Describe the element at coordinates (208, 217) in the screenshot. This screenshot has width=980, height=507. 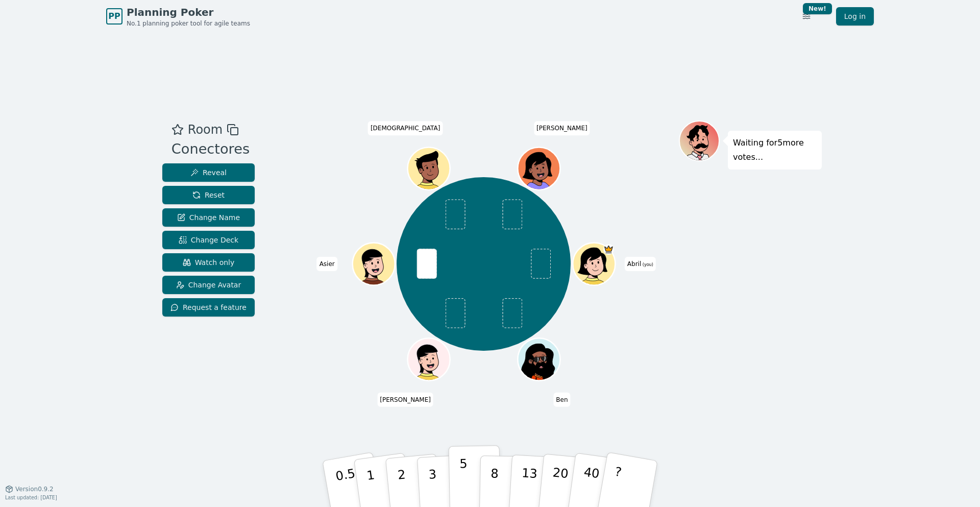
I see `button: Change Name` at that location.